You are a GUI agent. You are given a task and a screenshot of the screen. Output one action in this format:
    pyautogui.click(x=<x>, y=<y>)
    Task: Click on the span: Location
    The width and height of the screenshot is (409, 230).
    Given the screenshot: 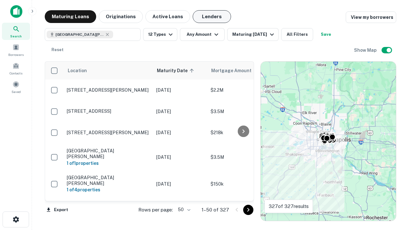 What is the action you would take?
    pyautogui.click(x=77, y=71)
    